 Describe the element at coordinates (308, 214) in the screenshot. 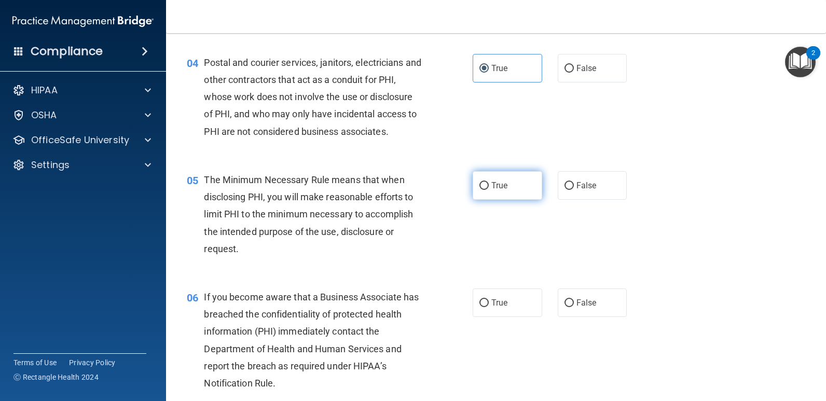

I see `span: The Minimum Necessary Rule means that when disclosing PHI, you will make reasonable efforts to li...` at that location.